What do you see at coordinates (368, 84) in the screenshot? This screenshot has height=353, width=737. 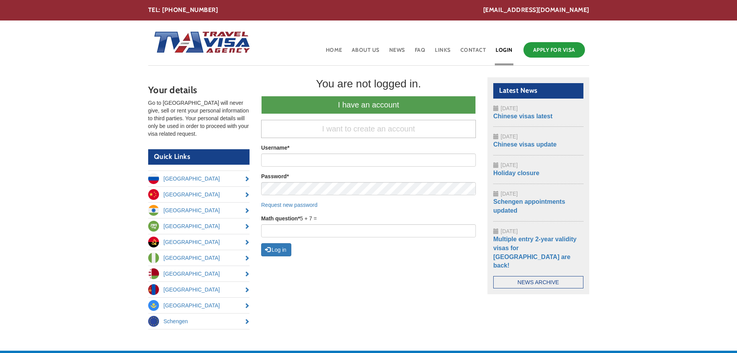 I see `div: You are not logged in.` at bounding box center [368, 84].